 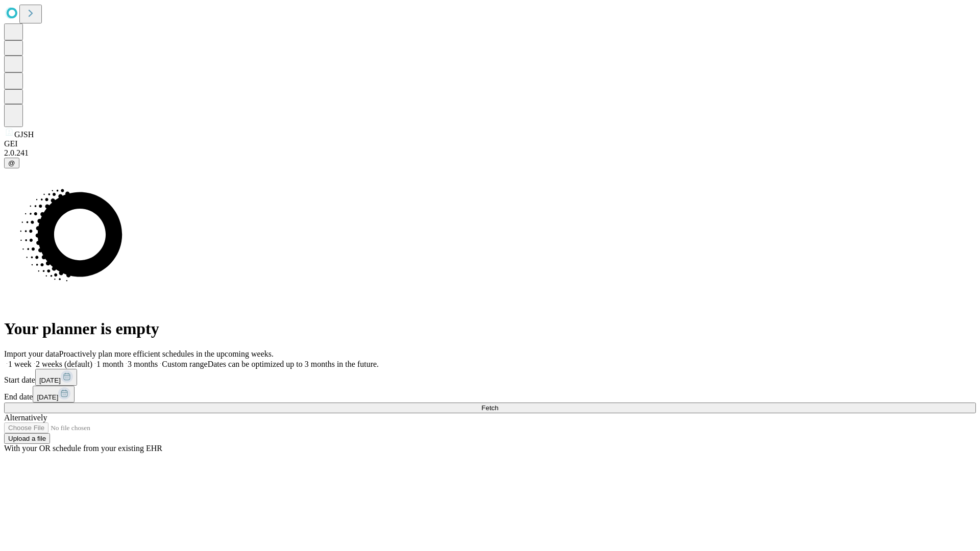 What do you see at coordinates (490, 408) in the screenshot?
I see `button: Fetch` at bounding box center [490, 408].